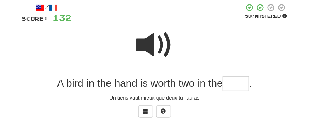  What do you see at coordinates (250, 16) in the screenshot?
I see `span: 50 %` at bounding box center [250, 16].